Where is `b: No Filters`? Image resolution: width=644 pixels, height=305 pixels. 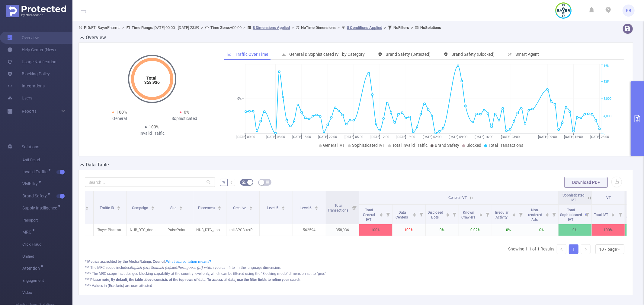
b: No Filters is located at coordinates (401, 28).